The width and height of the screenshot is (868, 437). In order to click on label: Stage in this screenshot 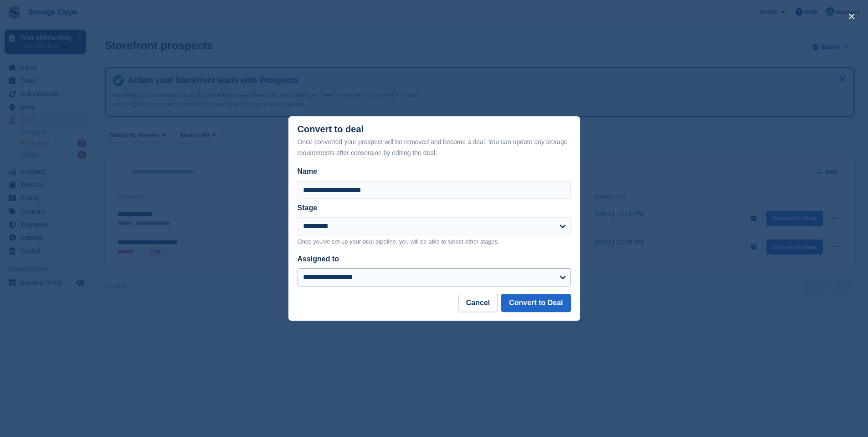, I will do `click(308, 208)`.